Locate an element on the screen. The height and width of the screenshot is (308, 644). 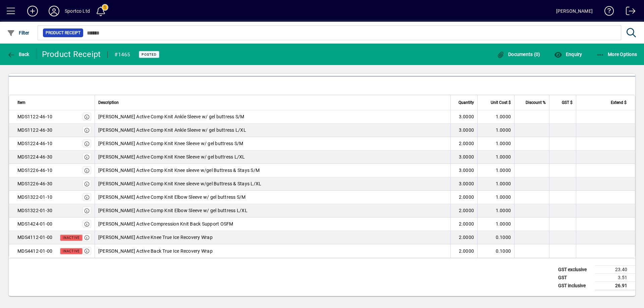
button: More Options is located at coordinates (617, 55).